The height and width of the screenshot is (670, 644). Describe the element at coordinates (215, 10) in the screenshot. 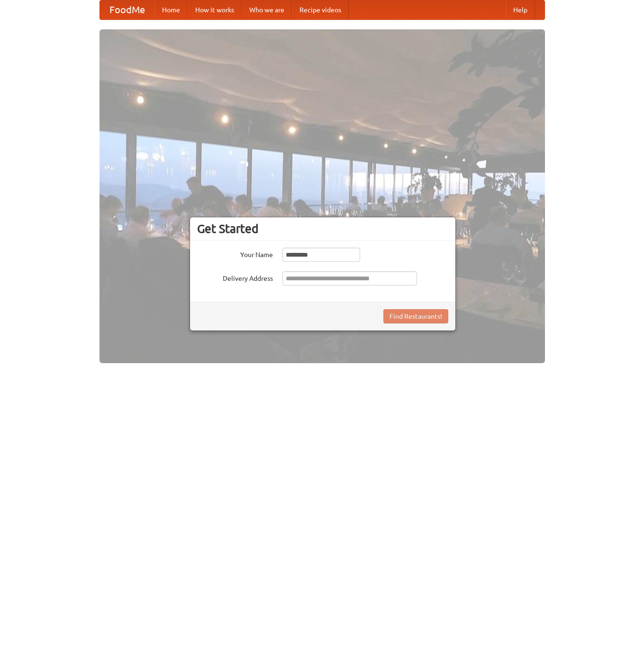

I see `a: How it works` at that location.